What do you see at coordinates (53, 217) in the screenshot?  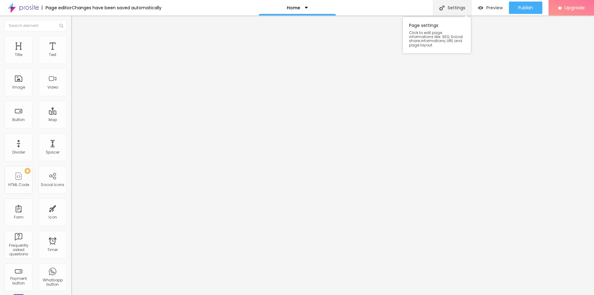 I see `div: Icon` at bounding box center [53, 217].